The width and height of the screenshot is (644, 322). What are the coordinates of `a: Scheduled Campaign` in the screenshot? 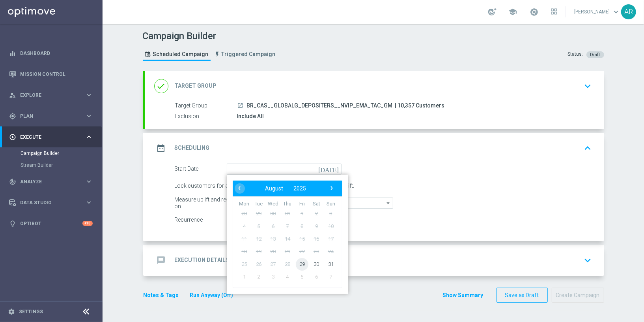 It's located at (177, 54).